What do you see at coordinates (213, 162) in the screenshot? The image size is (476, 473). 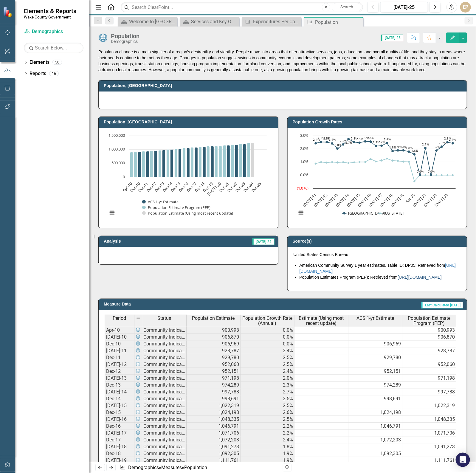 I see `path: Dec-19, 1,111,761. ACS 1-yr Estimate.` at bounding box center [213, 162].